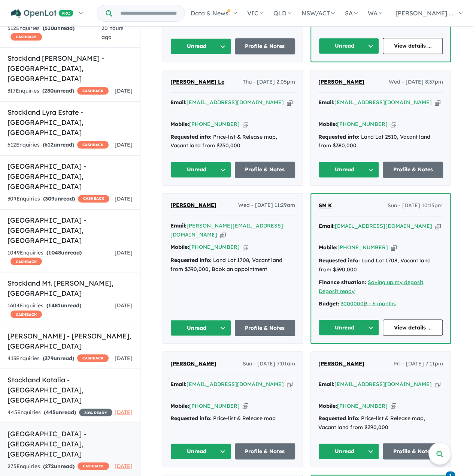 The height and width of the screenshot is (476, 473). I want to click on span: 510, so click(49, 28).